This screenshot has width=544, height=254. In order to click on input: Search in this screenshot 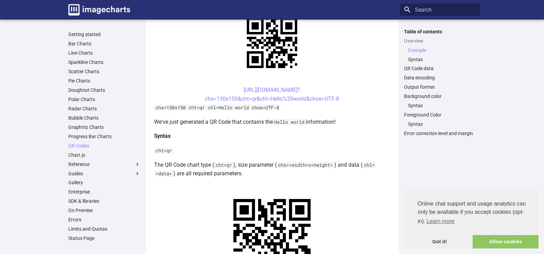, I will do `click(440, 10)`.